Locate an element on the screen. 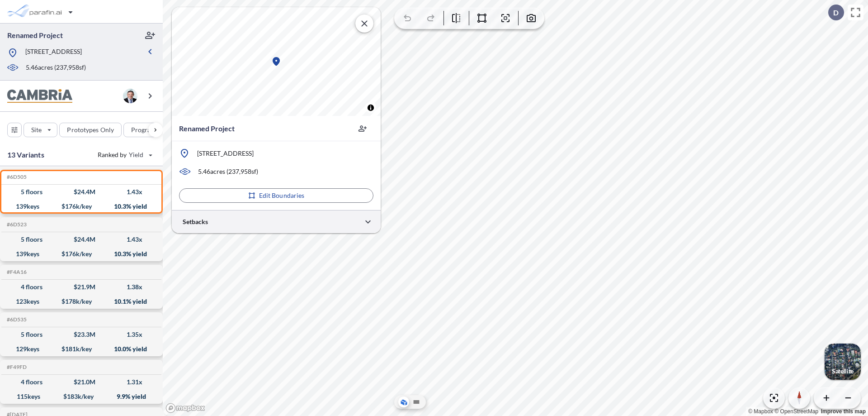  button: Aerial View is located at coordinates (403, 402).